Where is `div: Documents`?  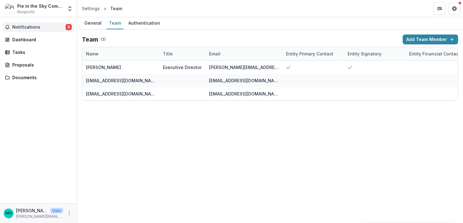
div: Documents is located at coordinates (41, 77).